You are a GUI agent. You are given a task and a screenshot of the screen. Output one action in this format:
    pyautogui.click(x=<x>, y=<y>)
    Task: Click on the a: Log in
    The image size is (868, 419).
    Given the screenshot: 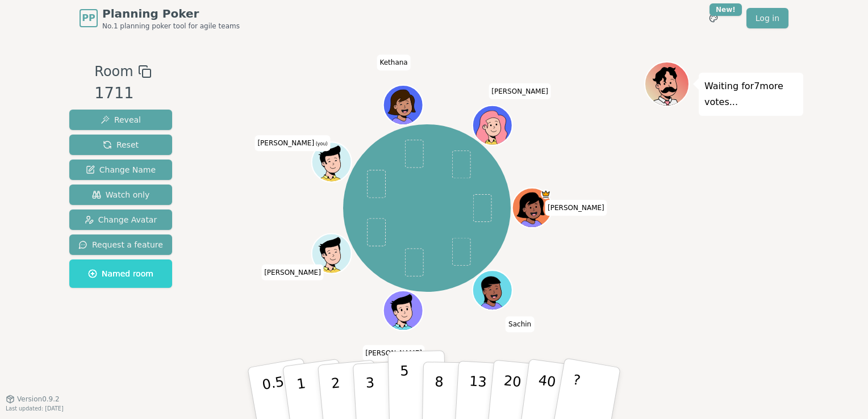 What is the action you would take?
    pyautogui.click(x=768, y=18)
    